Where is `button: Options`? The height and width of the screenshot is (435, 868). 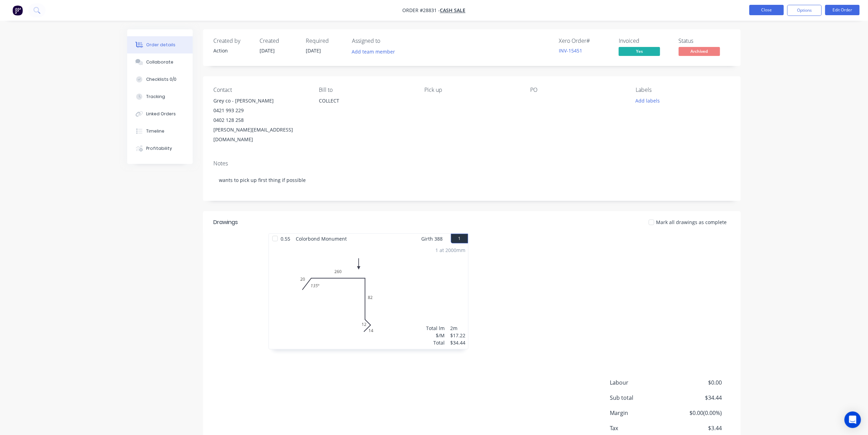 button: Options is located at coordinates (804, 10).